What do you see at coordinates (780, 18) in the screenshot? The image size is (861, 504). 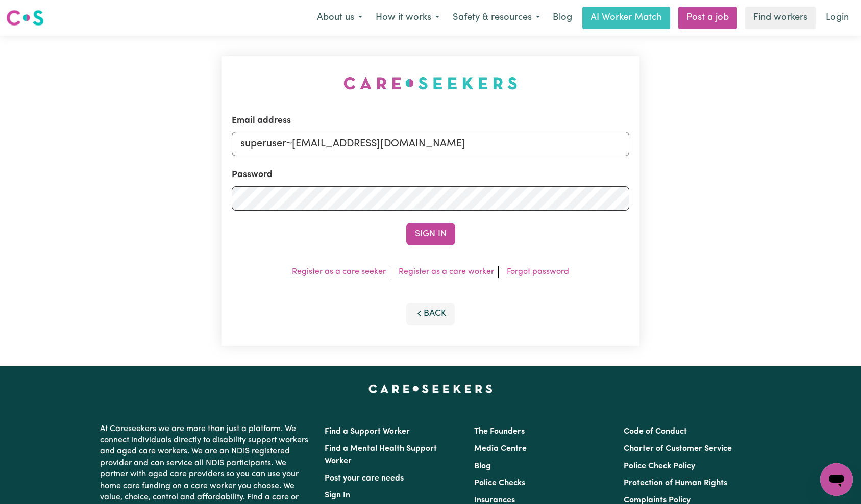 I see `a: Find workers` at bounding box center [780, 18].